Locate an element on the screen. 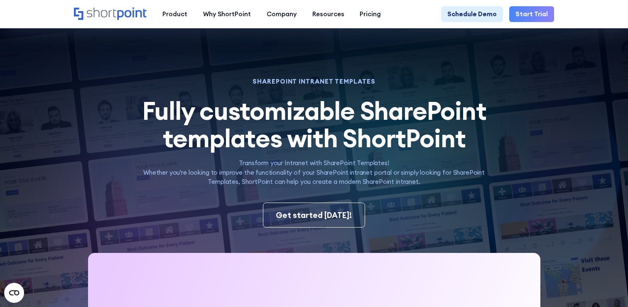 Image resolution: width=628 pixels, height=307 pixels. div: Chat Widget is located at coordinates (608, 287).